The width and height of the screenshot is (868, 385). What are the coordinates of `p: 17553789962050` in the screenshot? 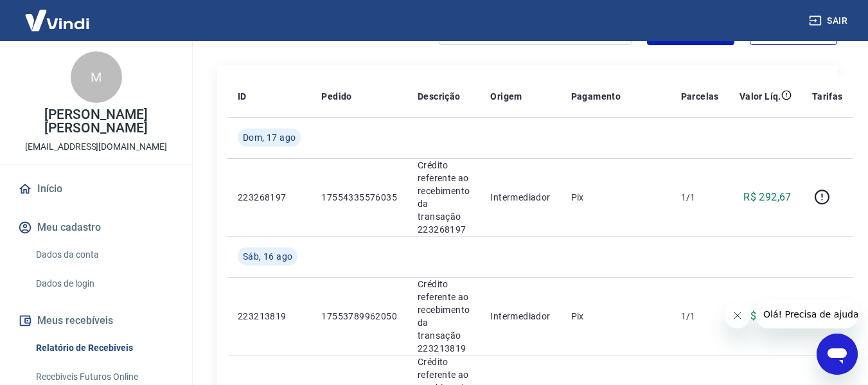 It's located at (360, 316).